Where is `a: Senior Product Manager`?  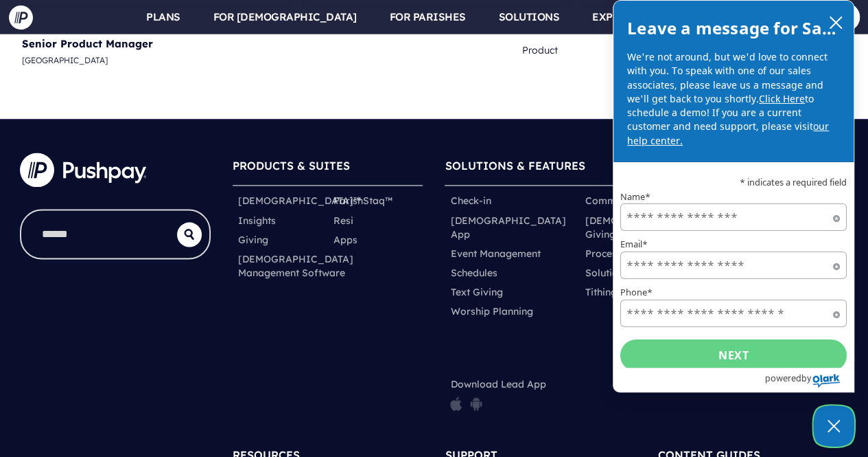
a: Senior Product Manager is located at coordinates (87, 44).